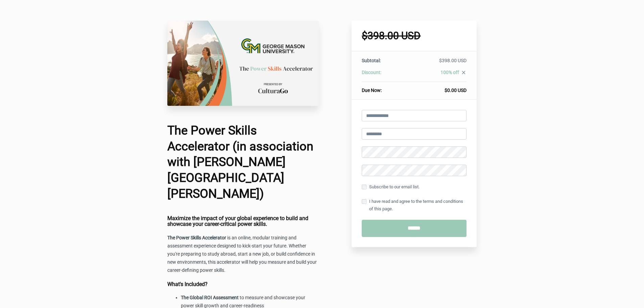  Describe the element at coordinates (463, 72) in the screenshot. I see `i: close` at that location.